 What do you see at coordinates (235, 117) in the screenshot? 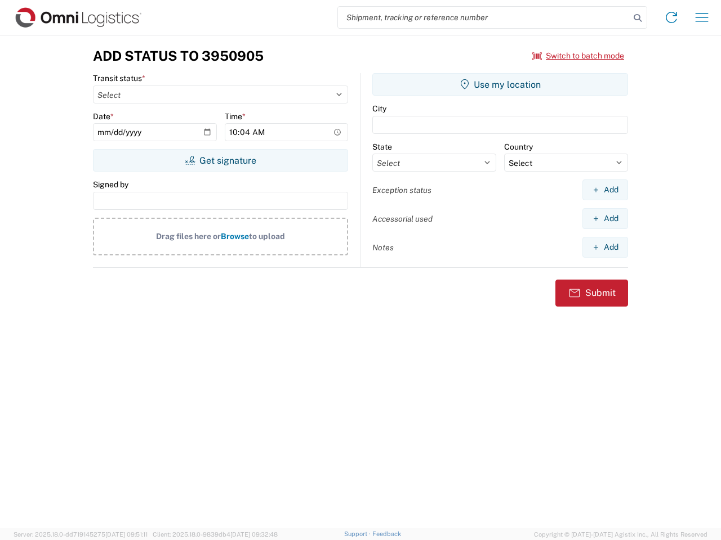
I see `label: Time` at bounding box center [235, 117].